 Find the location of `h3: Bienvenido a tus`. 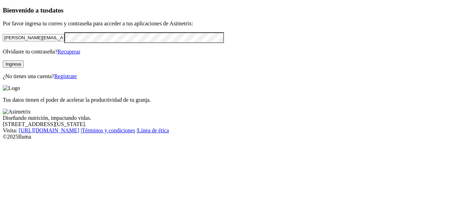

h3: Bienvenido a tus is located at coordinates (237, 10).